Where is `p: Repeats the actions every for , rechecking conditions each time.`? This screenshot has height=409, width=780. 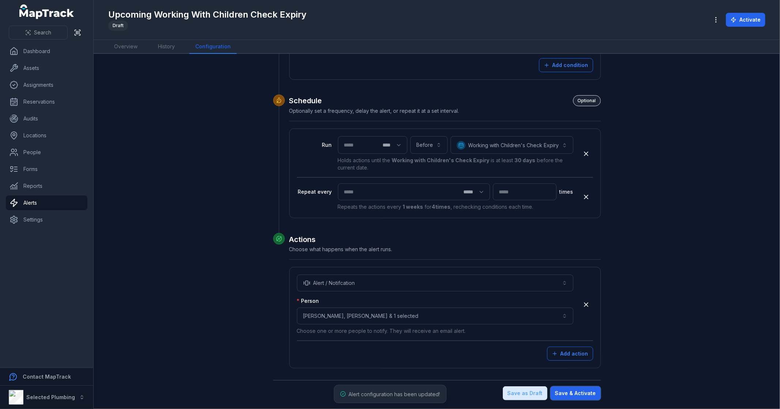
p: Repeats the actions every for , rechecking conditions each time. is located at coordinates (456, 207).